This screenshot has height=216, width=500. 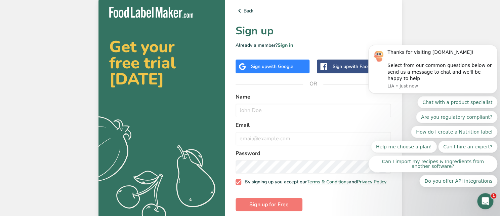 I want to click on span: Sign up for Free, so click(x=269, y=204).